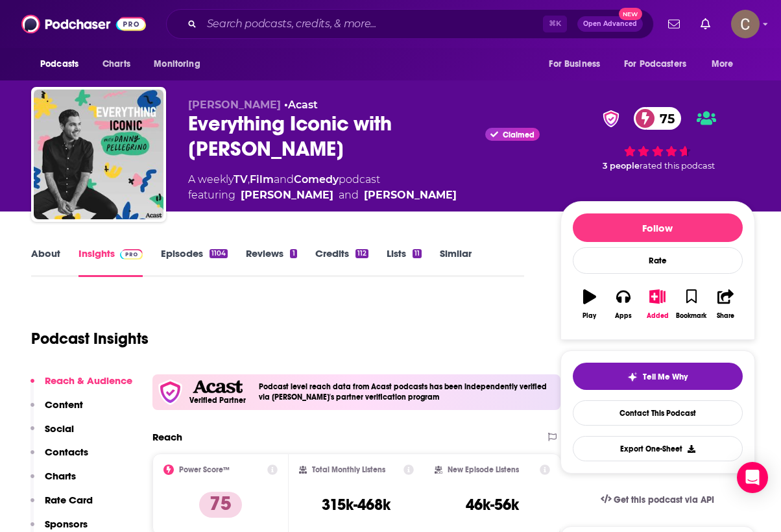 Image resolution: width=781 pixels, height=532 pixels. I want to click on span: Charts, so click(116, 64).